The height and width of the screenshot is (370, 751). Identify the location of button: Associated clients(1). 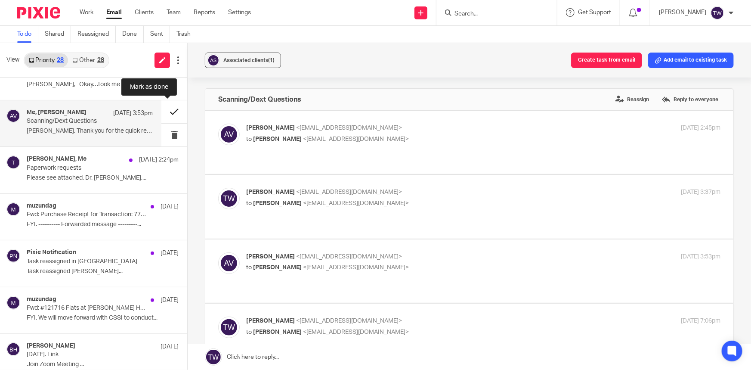
(243, 60).